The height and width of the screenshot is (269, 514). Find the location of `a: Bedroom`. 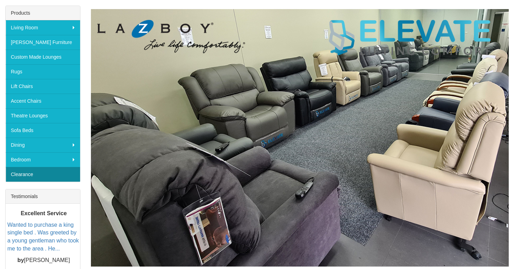

a: Bedroom is located at coordinates (43, 160).